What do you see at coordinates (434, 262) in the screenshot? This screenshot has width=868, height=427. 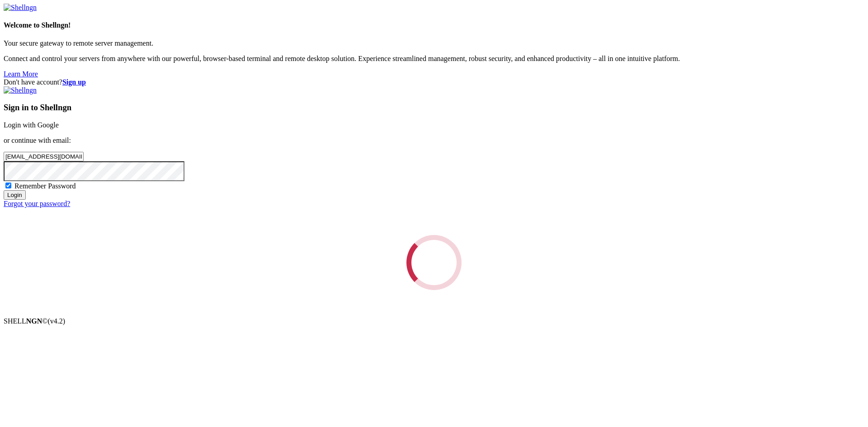 I see `div: Loading...` at bounding box center [434, 262].